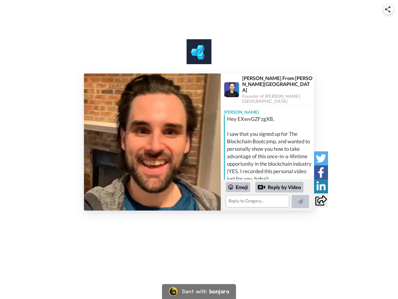  Describe the element at coordinates (388, 9) in the screenshot. I see `img: ic_share.svg` at that location.